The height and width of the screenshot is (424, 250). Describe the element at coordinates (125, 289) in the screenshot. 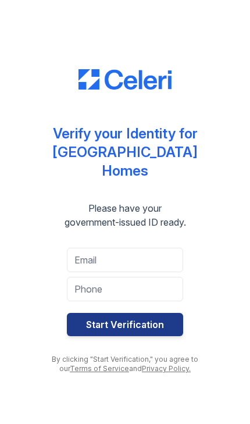

I see `input: Phone` at that location.